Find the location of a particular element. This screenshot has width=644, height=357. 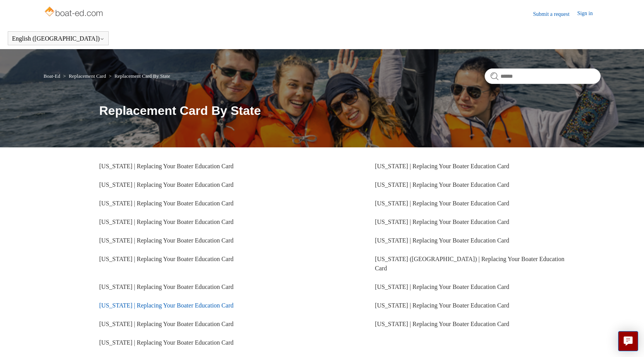

a: Boat-Ed is located at coordinates (52, 76).